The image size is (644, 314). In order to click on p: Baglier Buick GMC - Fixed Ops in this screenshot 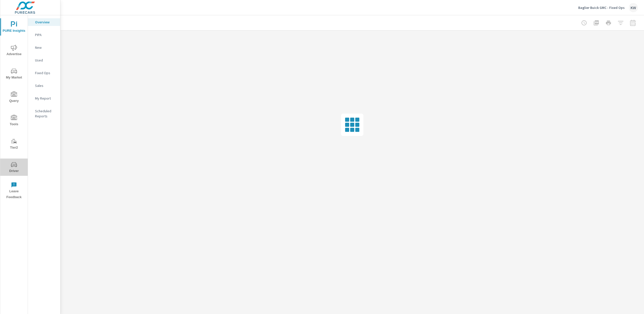, I will do `click(601, 7)`.